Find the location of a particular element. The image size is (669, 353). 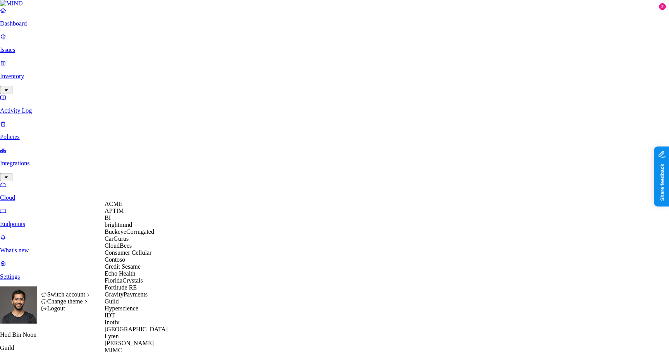

span: BuckeyeCorrugated is located at coordinates (129, 232).